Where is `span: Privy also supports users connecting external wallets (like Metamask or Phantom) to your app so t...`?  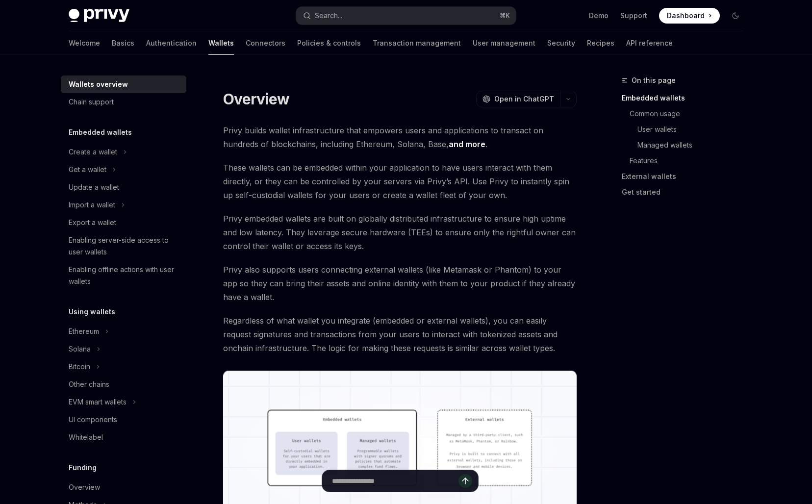 span: Privy also supports users connecting external wallets (like Metamask or Phantom) to your app so t... is located at coordinates (400, 284).